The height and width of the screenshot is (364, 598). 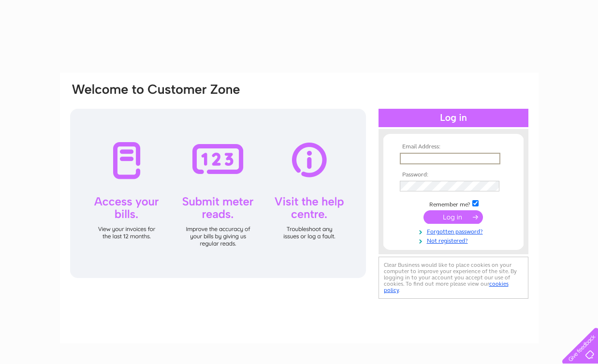 I want to click on td: Remember me?, so click(x=453, y=203).